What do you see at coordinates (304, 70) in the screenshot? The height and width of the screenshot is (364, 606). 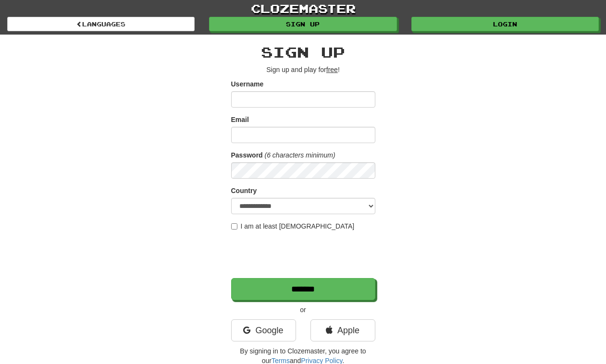 I see `p: Sign up and play for !` at bounding box center [304, 70].